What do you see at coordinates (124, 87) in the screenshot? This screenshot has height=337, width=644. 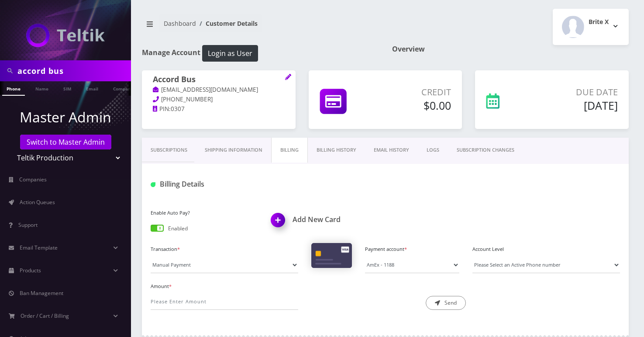 I see `a: Company` at bounding box center [124, 87].